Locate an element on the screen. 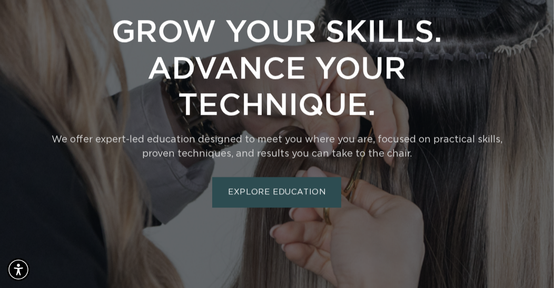  p: We offer expert-led education designed to meet you where you are, focused on practical skills, pr... is located at coordinates (277, 147).